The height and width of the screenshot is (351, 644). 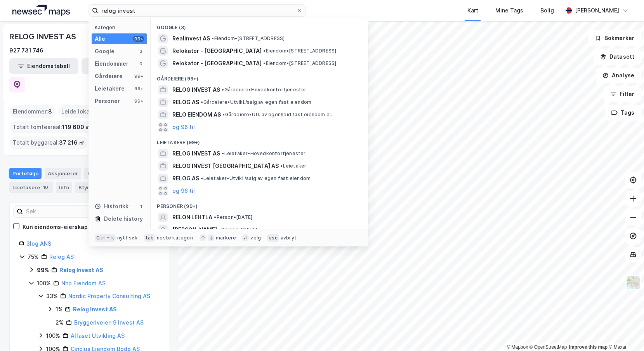 What do you see at coordinates (264, 90) in the screenshot?
I see `span: Gårdeiere • Hovedkontortjenester` at bounding box center [264, 90].